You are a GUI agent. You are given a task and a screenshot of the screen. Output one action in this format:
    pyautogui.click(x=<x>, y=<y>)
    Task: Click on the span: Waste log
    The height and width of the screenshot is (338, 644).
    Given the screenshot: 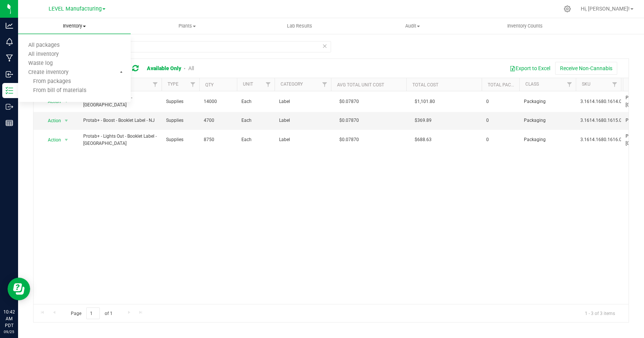 What is the action you would take?
    pyautogui.click(x=40, y=63)
    